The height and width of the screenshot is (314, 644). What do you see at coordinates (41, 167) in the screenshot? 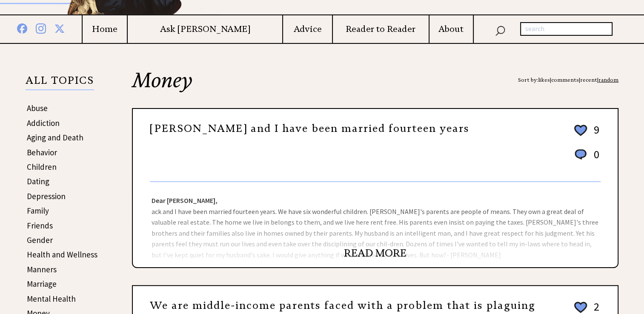
I see `a: Children` at bounding box center [41, 167].